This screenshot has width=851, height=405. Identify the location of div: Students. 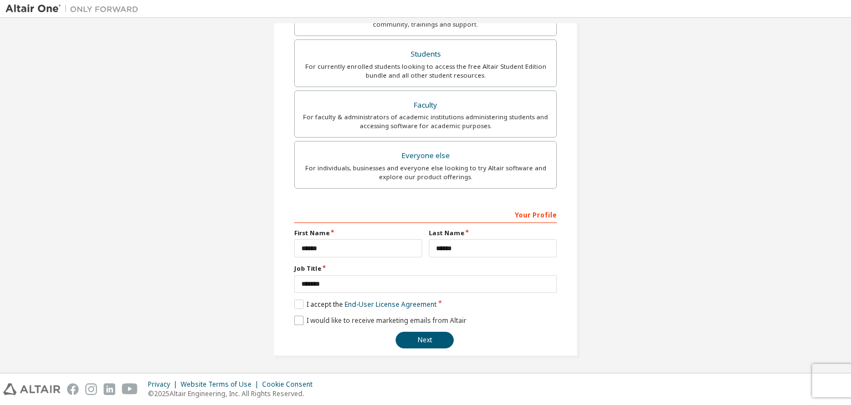
(426, 54).